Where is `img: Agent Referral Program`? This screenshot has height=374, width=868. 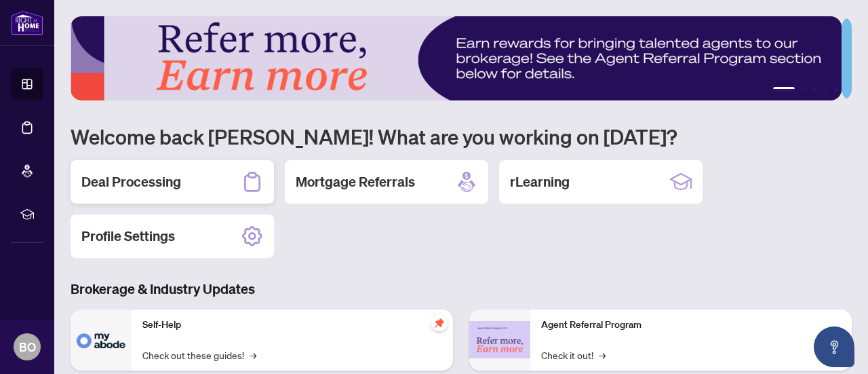 img: Agent Referral Program is located at coordinates (500, 339).